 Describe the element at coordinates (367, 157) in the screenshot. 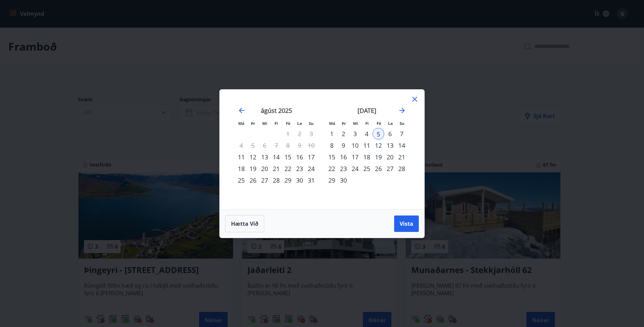

I see `td: Choose fimmtudagur, 18. september 2025 as your check-out date. It’s available.` at that location.